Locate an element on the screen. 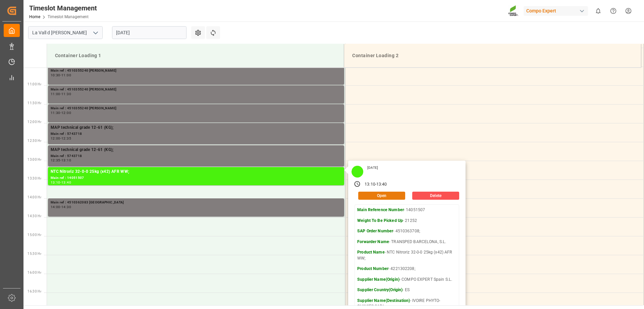 The width and height of the screenshot is (644, 309). strong: SAP Order Number is located at coordinates (376, 231).